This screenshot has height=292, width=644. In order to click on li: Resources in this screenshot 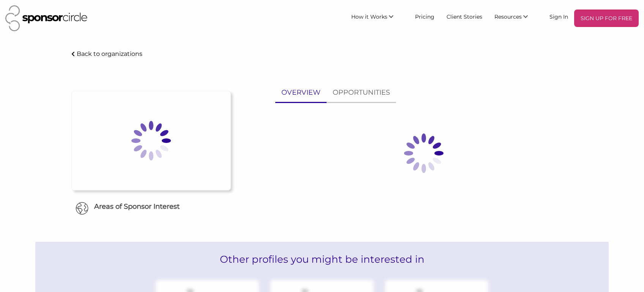, I will do `click(515, 18)`.